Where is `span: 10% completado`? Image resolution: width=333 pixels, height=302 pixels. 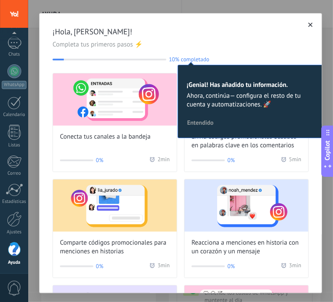
span: 10% completado is located at coordinates (189, 59).